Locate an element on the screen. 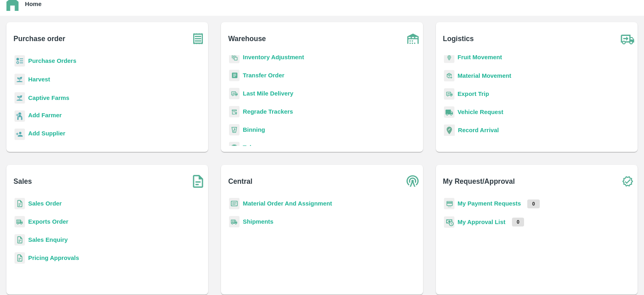 This screenshot has width=644, height=295. b: Purchase order is located at coordinates (40, 38).